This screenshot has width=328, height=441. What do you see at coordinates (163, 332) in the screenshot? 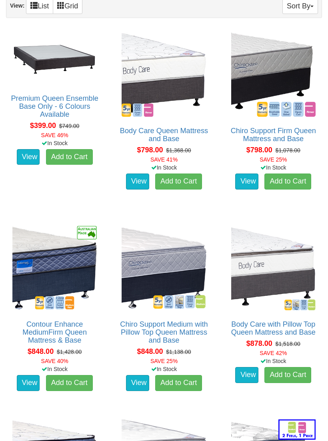
I see `a: Chiro Support Medium with Pillow Top Queen Mattress and Base` at bounding box center [163, 332].